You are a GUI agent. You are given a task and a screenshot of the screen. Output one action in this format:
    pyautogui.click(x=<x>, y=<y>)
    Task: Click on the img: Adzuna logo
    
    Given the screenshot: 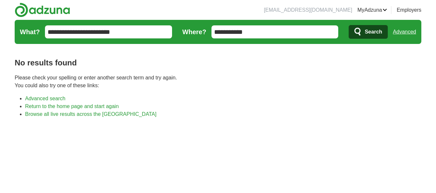 What is the action you would take?
    pyautogui.click(x=42, y=10)
    